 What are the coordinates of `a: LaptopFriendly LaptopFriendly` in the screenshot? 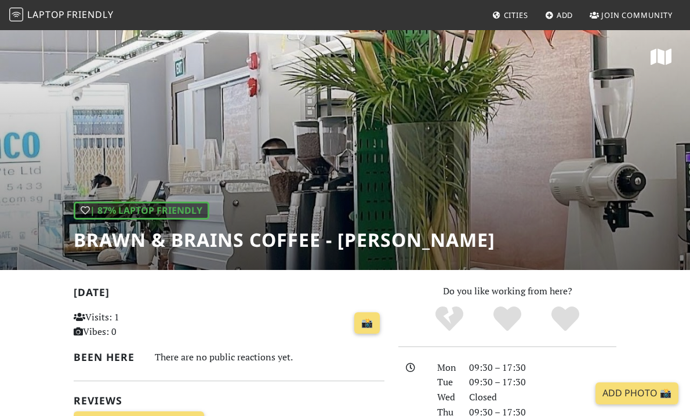 It's located at (61, 15).